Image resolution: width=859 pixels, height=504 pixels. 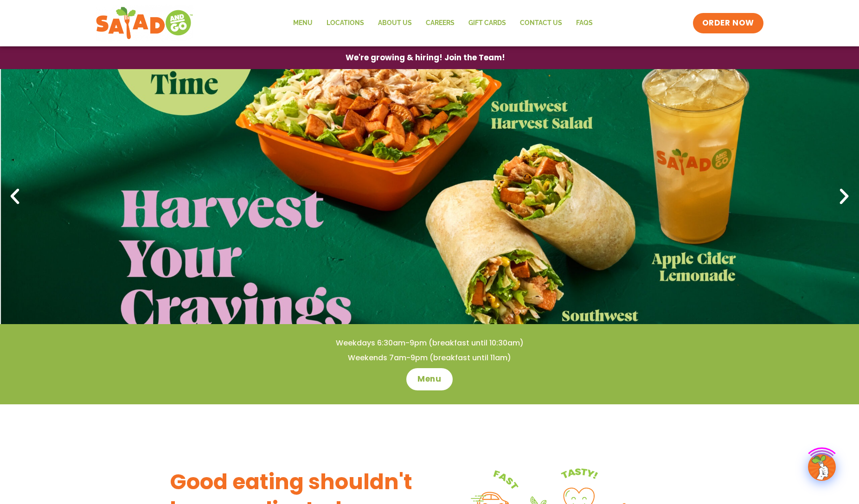 I want to click on span: We're growing & hiring! Join the Team!, so click(x=425, y=58).